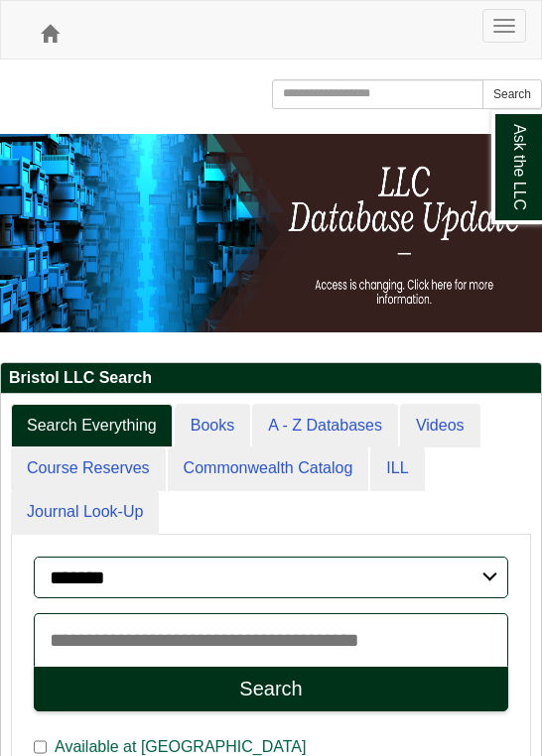 The height and width of the screenshot is (756, 542). Describe the element at coordinates (270, 689) in the screenshot. I see `div: Search` at that location.